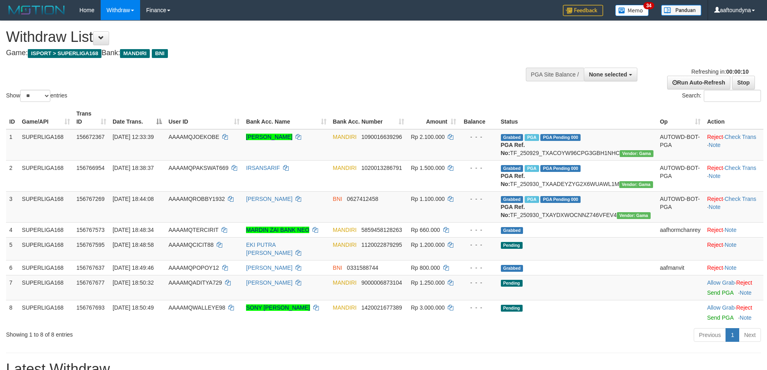 The height and width of the screenshot is (370, 767). Describe the element at coordinates (577, 118) in the screenshot. I see `th: Status` at that location.